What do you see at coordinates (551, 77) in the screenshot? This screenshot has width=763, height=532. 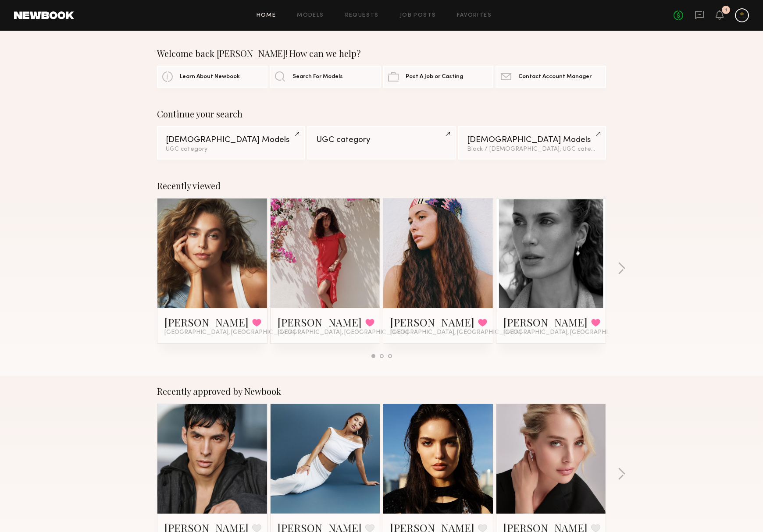 I see `a: Contact Account Manager` at bounding box center [551, 77].